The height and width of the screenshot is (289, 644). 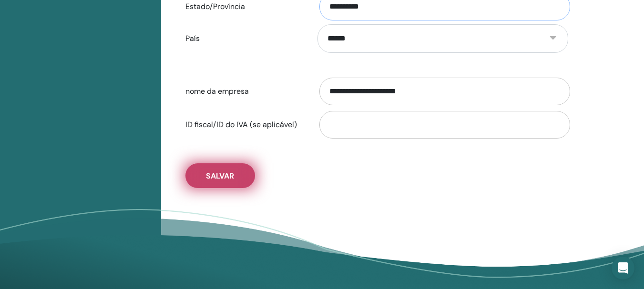 I want to click on button: Salvar, so click(x=220, y=175).